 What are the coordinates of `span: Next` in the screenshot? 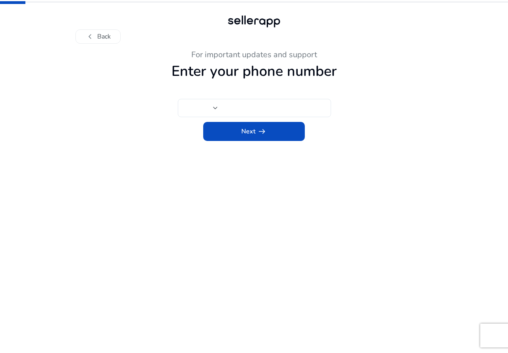 It's located at (254, 131).